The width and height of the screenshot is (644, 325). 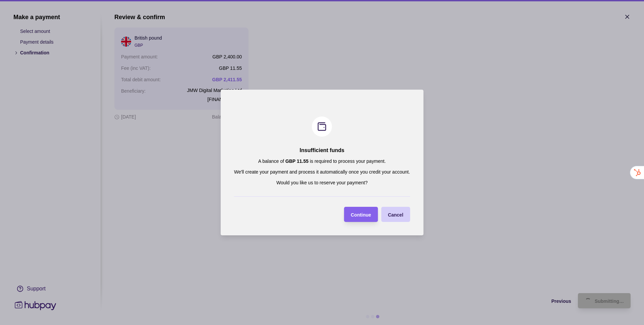 I want to click on p: GBP 11.55, so click(x=296, y=161).